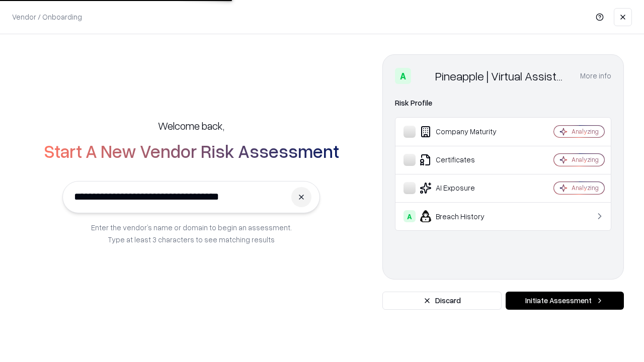  What do you see at coordinates (502, 76) in the screenshot?
I see `div: Pineapple | Virtual Assistant Agency` at bounding box center [502, 76].